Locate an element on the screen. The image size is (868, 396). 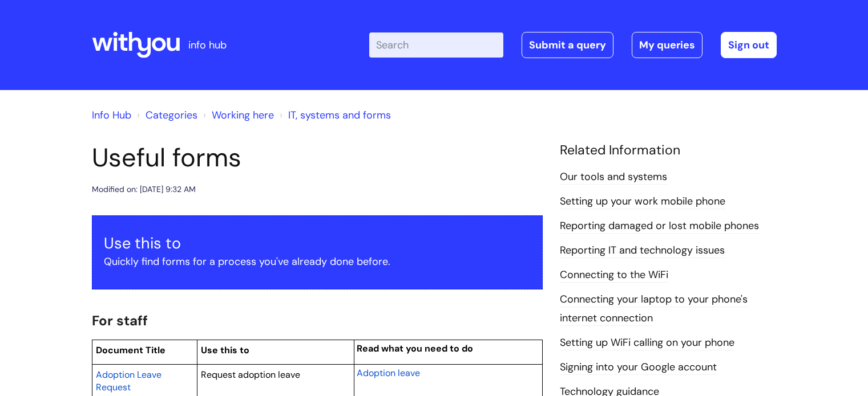
a: Submit a query is located at coordinates (567, 45).